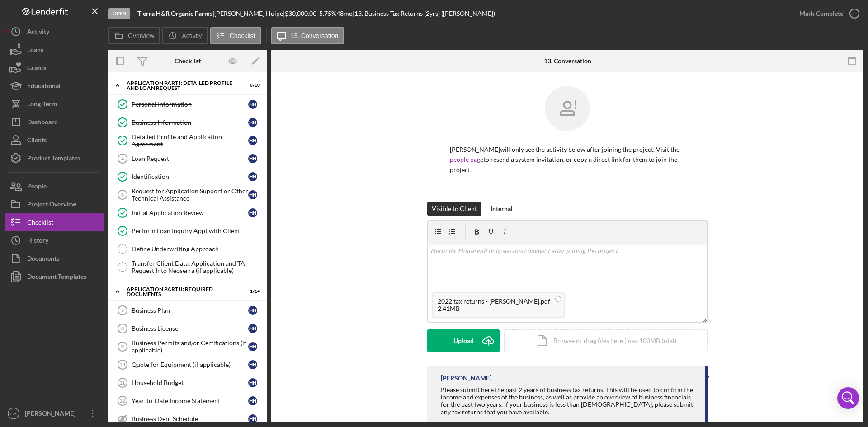  Describe the element at coordinates (54, 241) in the screenshot. I see `button: History` at that location.